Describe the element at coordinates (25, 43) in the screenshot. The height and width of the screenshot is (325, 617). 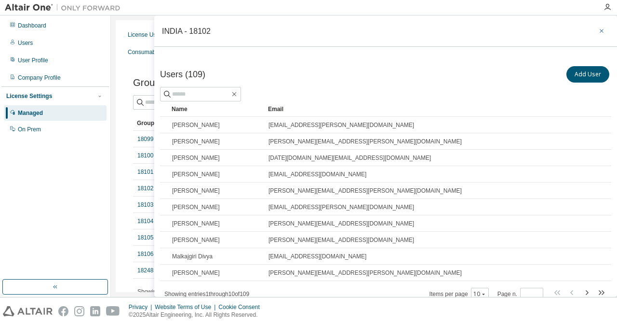
I see `div: Users` at that location.